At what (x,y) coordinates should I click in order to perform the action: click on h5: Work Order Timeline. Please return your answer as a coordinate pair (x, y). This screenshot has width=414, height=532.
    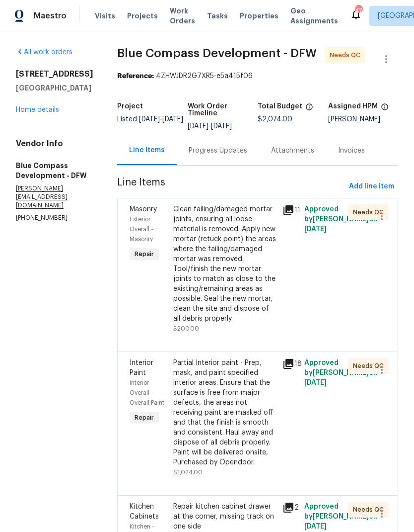
    Looking at the image, I should click on (223, 110).